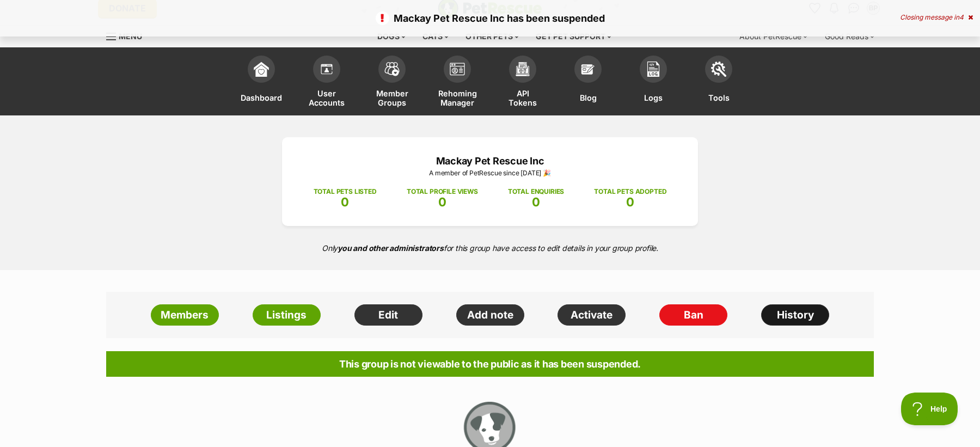  What do you see at coordinates (490, 160) in the screenshot?
I see `p: Mackay Pet Rescue Inc` at bounding box center [490, 160].